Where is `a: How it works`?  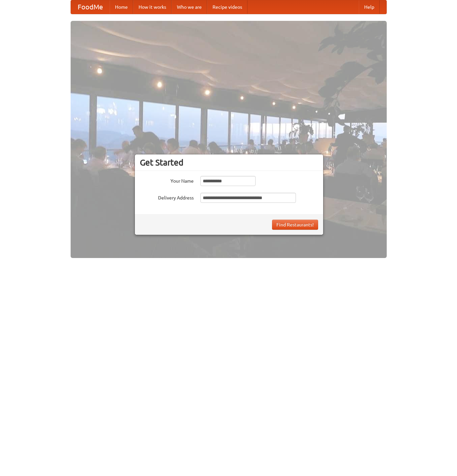 a: How it works is located at coordinates (152, 7).